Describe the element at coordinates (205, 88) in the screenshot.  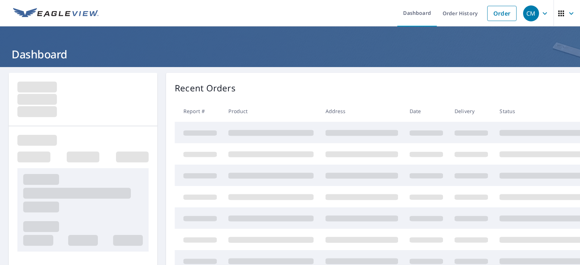
I see `p: Recent Orders` at that location.